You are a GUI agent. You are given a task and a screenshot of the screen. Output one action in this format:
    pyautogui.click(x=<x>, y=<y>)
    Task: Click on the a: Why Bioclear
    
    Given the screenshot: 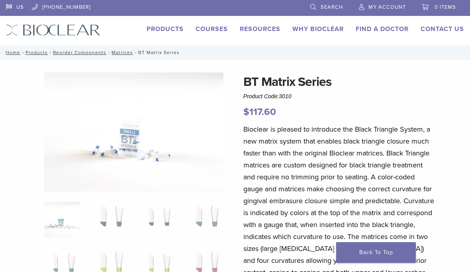 What is the action you would take?
    pyautogui.click(x=318, y=29)
    